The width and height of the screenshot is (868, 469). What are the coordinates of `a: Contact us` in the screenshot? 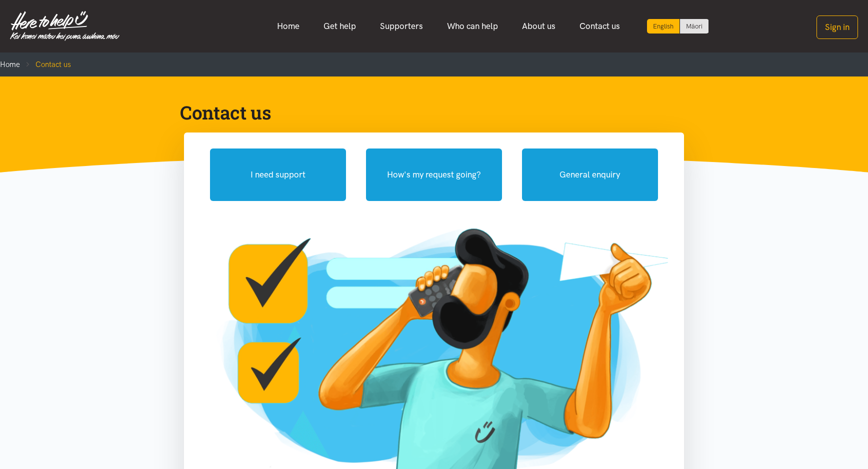 It's located at (599, 26).